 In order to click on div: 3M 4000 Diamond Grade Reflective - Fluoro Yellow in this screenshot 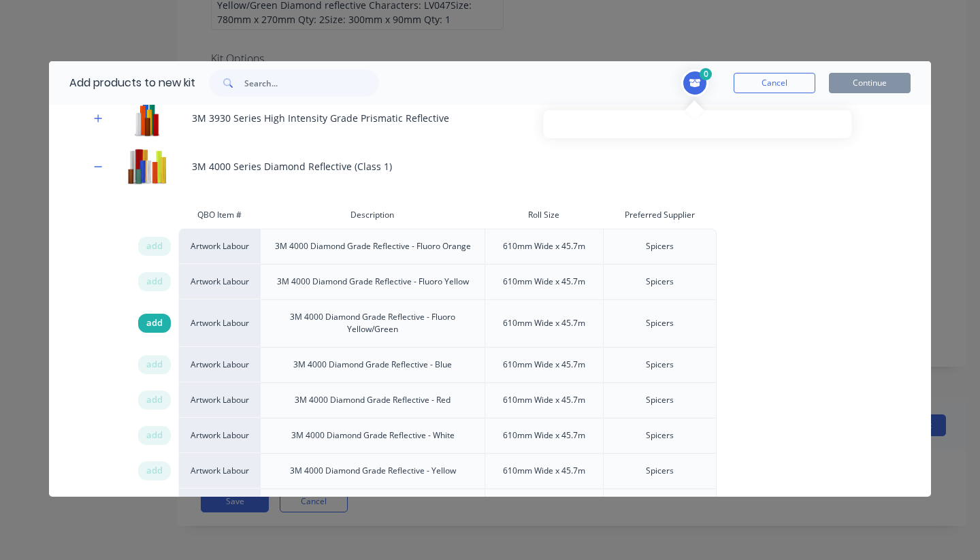, I will do `click(373, 281)`.